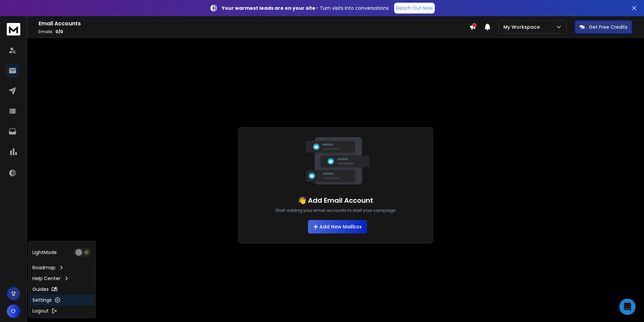 Image resolution: width=644 pixels, height=322 pixels. Describe the element at coordinates (62, 268) in the screenshot. I see `a: Roadmap` at that location.